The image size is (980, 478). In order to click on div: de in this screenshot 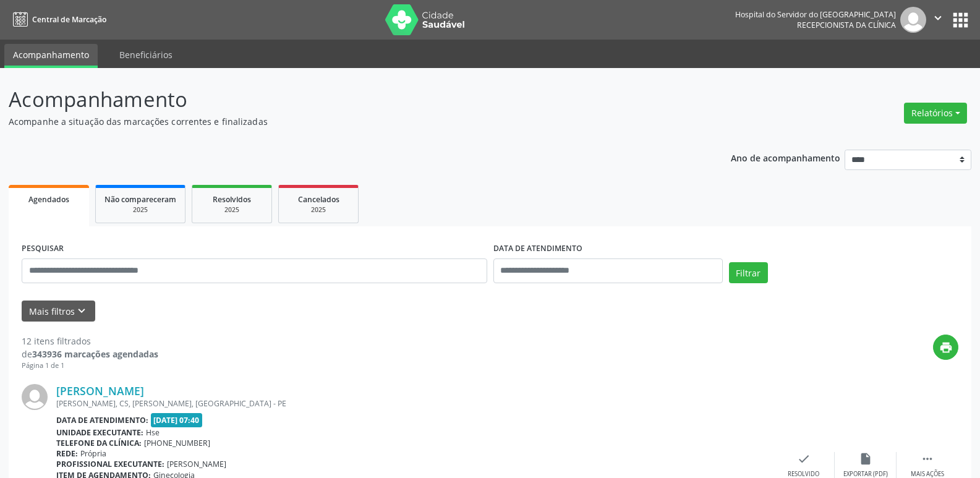, I will do `click(90, 354)`.